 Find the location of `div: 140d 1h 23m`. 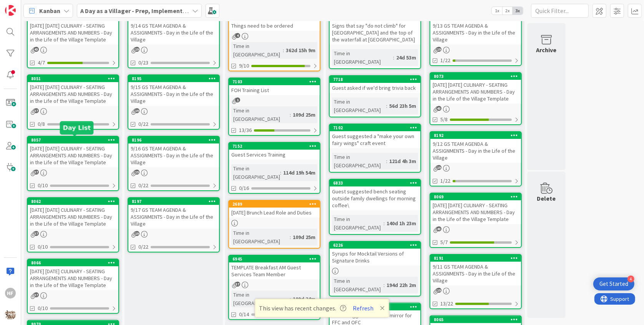

div: 140d 1h 23m is located at coordinates (401, 223).